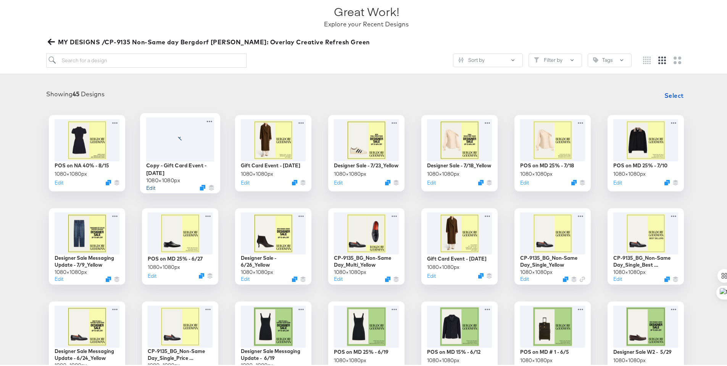  What do you see at coordinates (366, 23) in the screenshot?
I see `div: Explore your Recent Designs` at bounding box center [366, 23].